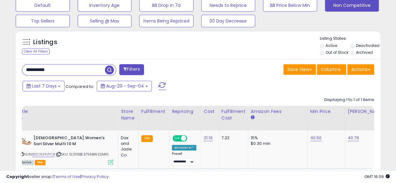 This screenshot has width=396, height=183. I want to click on a: Privacy Policy, so click(95, 177).